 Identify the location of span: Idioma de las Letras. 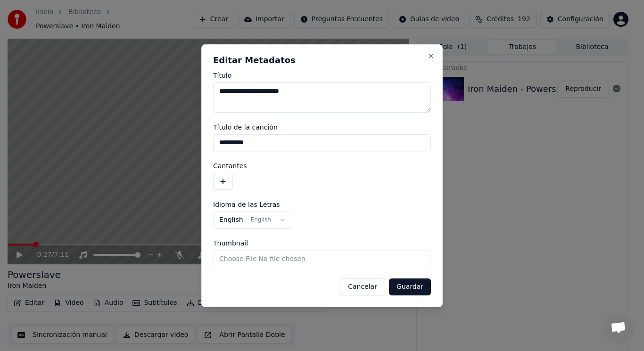
(246, 204).